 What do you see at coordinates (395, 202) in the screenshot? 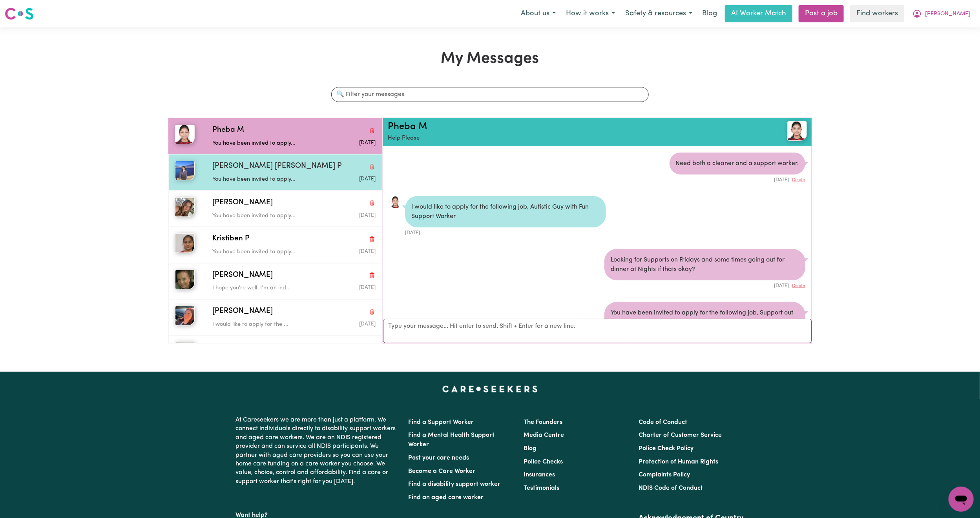
I see `img: 50B1D80DFE28454BFC882FA0F292C40E_avatar_blob` at bounding box center [395, 202].